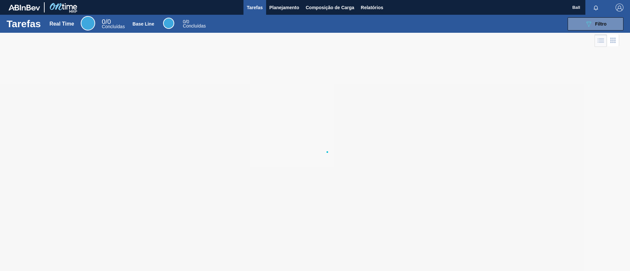  Describe the element at coordinates (255, 8) in the screenshot. I see `span: Tarefas` at that location.